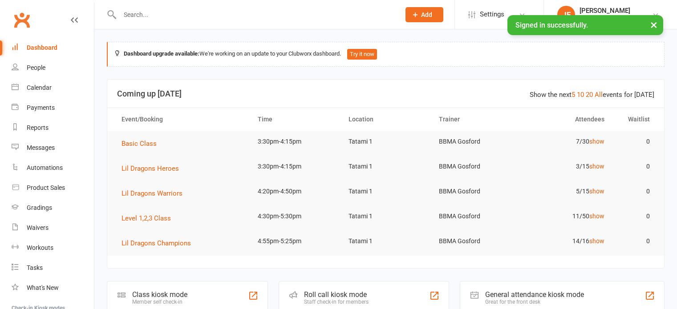 Image resolution: width=677 pixels, height=309 pixels. Describe the element at coordinates (336, 295) in the screenshot. I see `div: Roll call kiosk mode` at that location.